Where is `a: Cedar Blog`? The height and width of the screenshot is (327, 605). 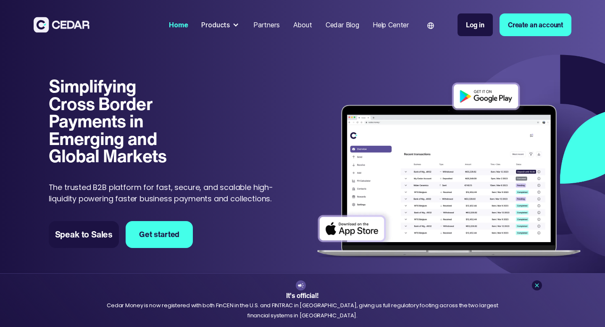 a: Cedar Blog is located at coordinates (343, 25).